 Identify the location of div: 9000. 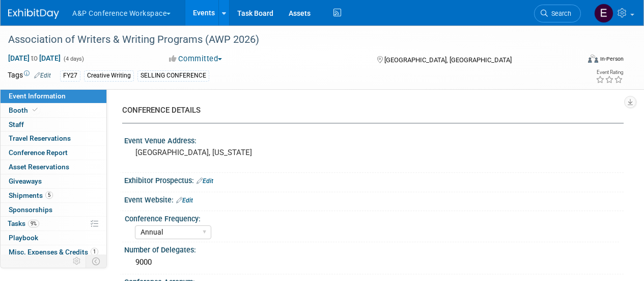
(374, 262).